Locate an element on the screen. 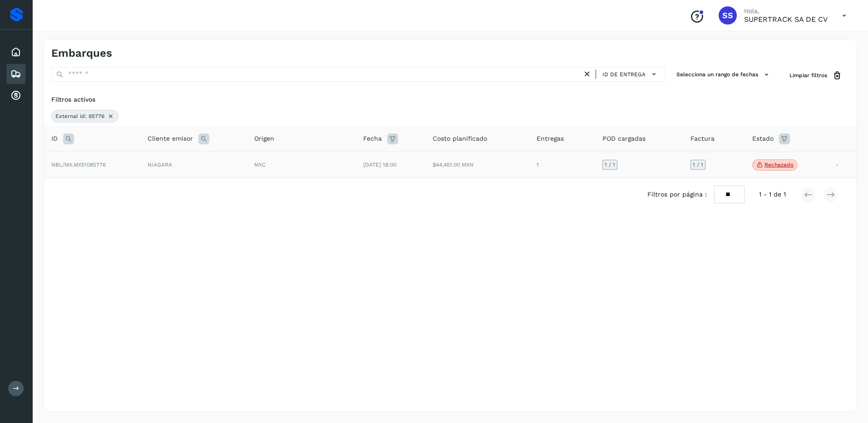  span: Limpiar filtros is located at coordinates (808, 75).